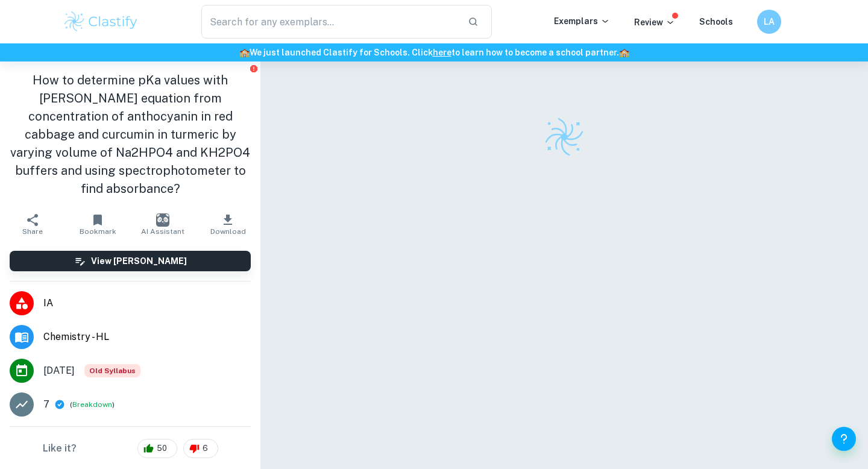 The image size is (868, 469). I want to click on span: Download, so click(228, 232).